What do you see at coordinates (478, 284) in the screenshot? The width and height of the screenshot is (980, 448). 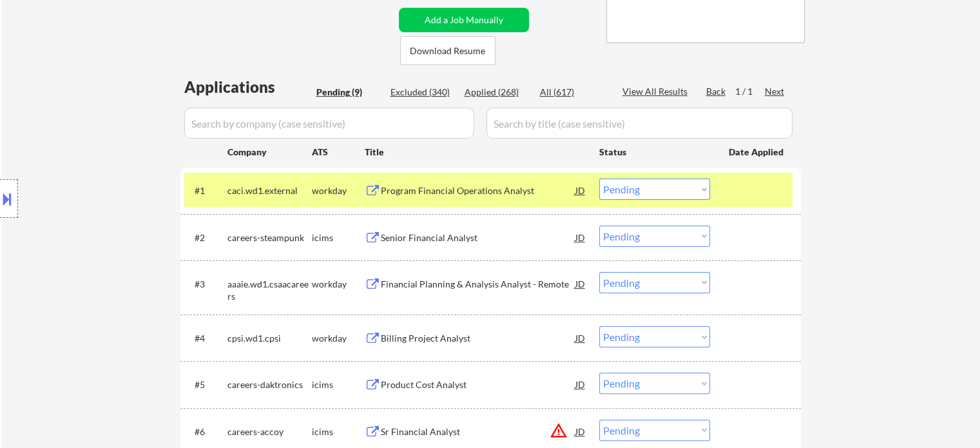 I see `div: Financial Planning & Analysis Analyst - Remote` at bounding box center [478, 284].